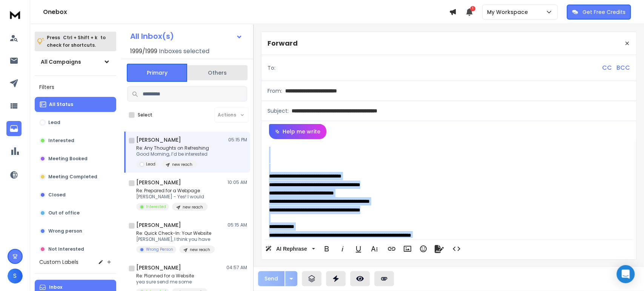 Image resolution: width=644 pixels, height=291 pixels. Describe the element at coordinates (509, 12) in the screenshot. I see `p: My Workspace` at that location.